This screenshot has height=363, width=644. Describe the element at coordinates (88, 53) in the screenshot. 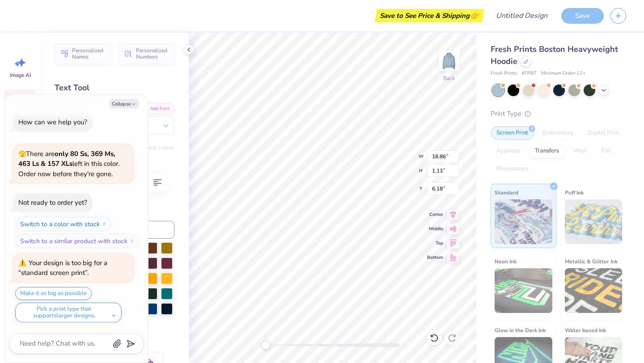

I see `span: Personalized Names` at that location.